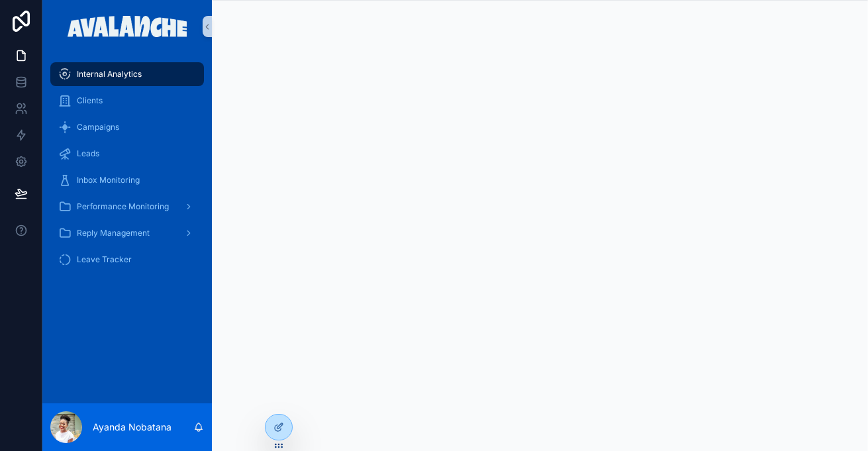 Image resolution: width=868 pixels, height=451 pixels. What do you see at coordinates (109, 74) in the screenshot?
I see `span: Internal Analytics` at bounding box center [109, 74].